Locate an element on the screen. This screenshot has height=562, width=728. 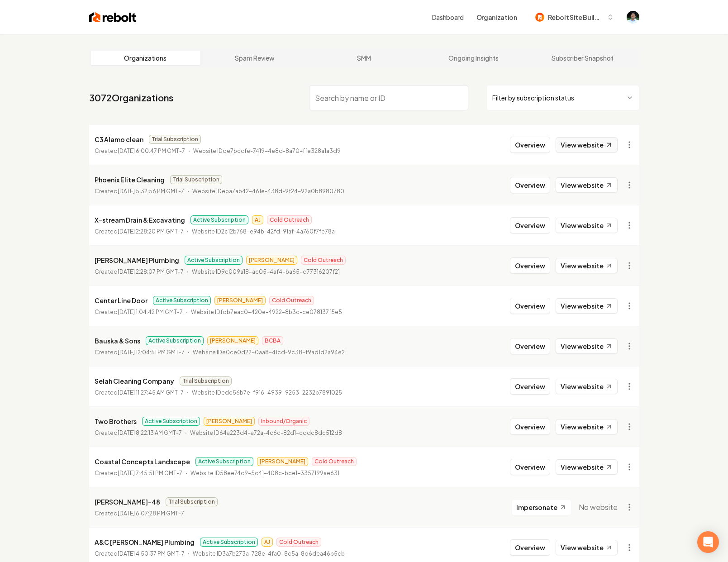
p: Website ID 2c12b768-e94b-42fd-91af-4a760f7fe78a is located at coordinates (263, 232).